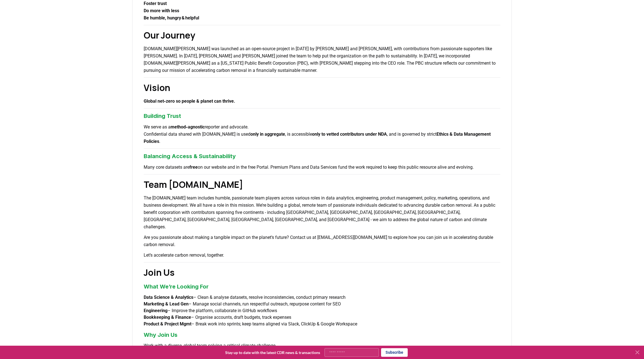 This screenshot has width=644, height=359. Describe the element at coordinates (322, 304) in the screenshot. I see `li: – Manage social channels, run respectful outreach, repurpose content for SEO` at that location.